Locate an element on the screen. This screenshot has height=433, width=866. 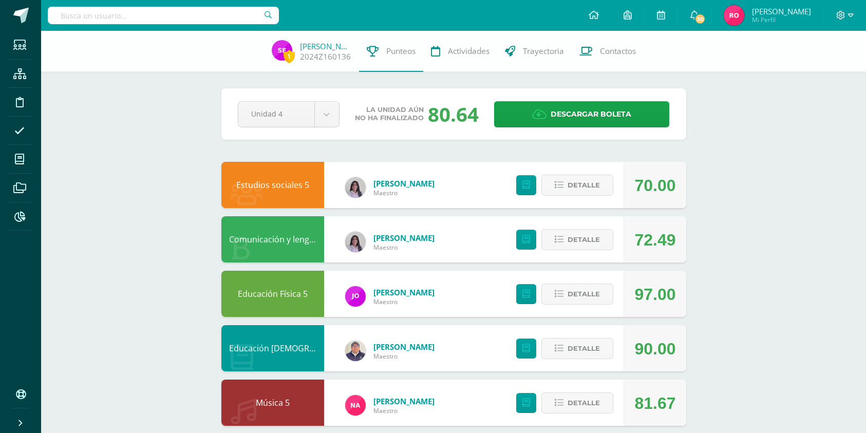
span: Punteos is located at coordinates (401, 51).